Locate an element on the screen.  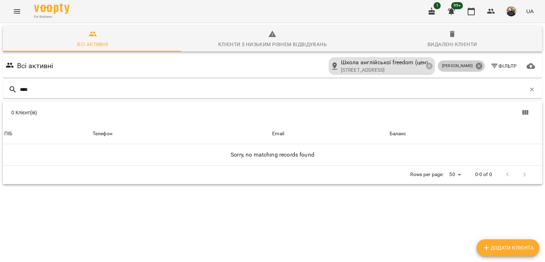
div: ПІБ is located at coordinates (8, 134).